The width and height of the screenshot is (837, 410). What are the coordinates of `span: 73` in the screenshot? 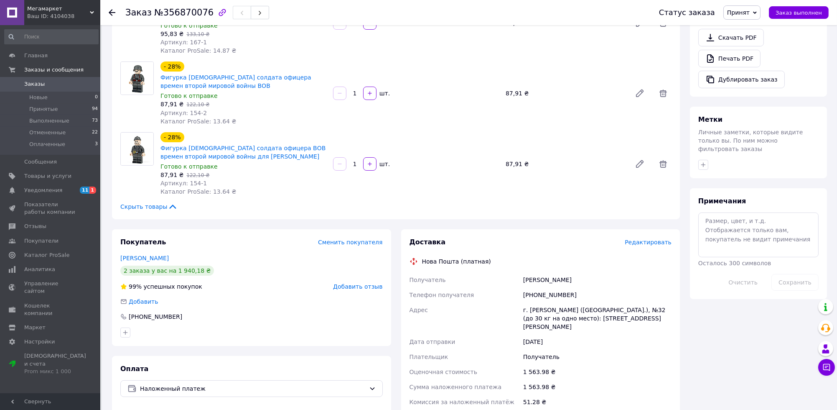 It's located at (95, 121).